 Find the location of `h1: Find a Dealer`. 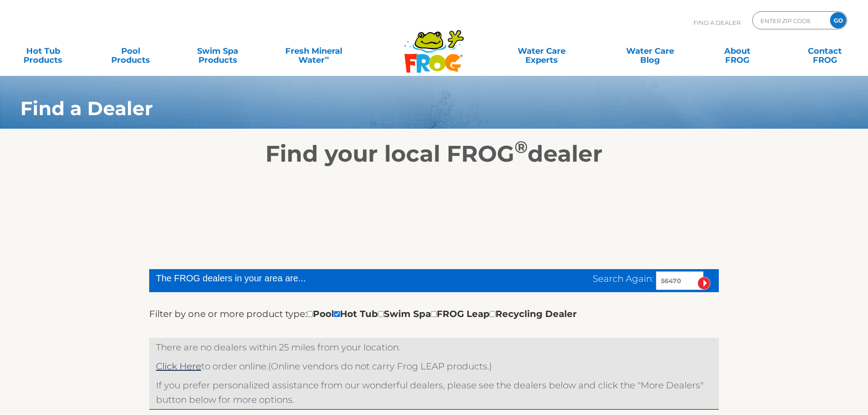

h1: Find a Dealer is located at coordinates (398, 108).